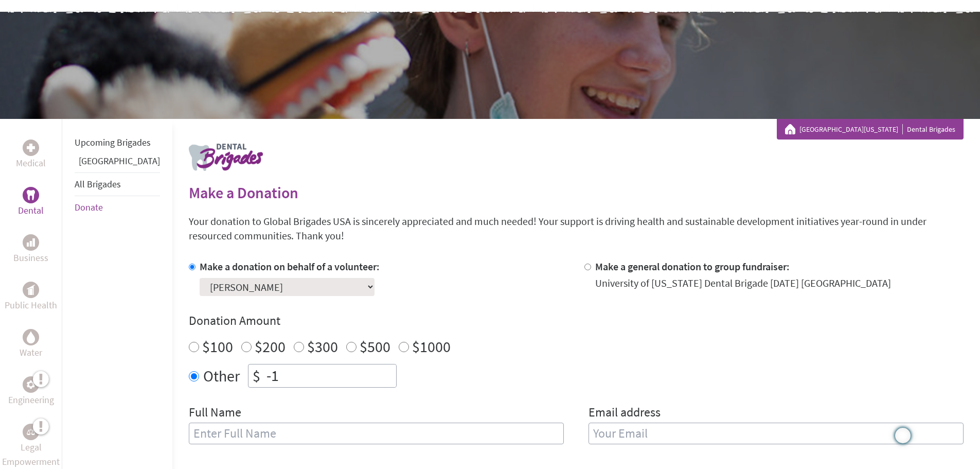 This screenshot has width=980, height=469. Describe the element at coordinates (226, 157) in the screenshot. I see `img: logo-dental.png` at that location.